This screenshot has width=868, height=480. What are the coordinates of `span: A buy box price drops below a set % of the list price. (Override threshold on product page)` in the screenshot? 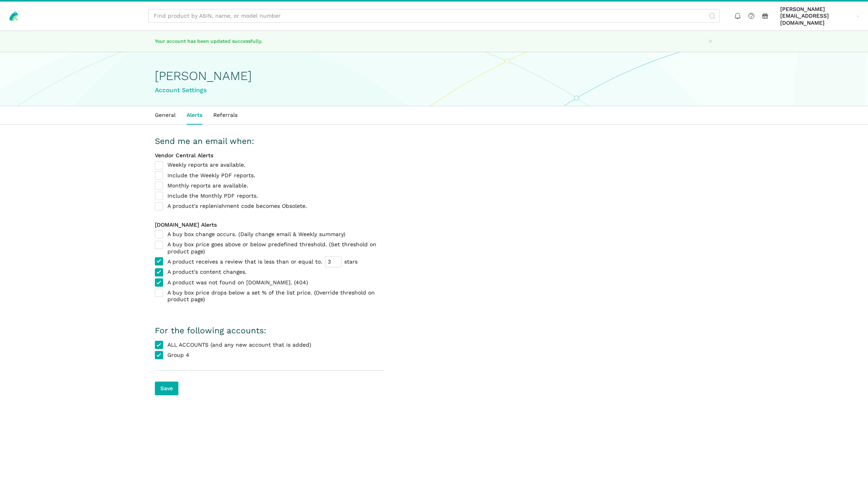 It's located at (276, 296).